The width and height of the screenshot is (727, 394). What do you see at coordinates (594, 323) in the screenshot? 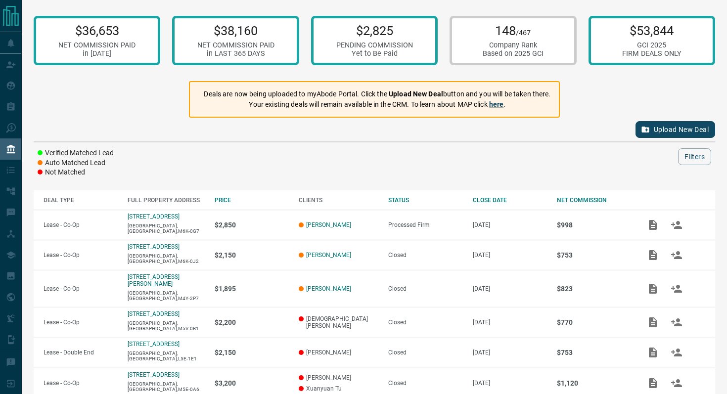
I see `p: $770` at bounding box center [594, 323].